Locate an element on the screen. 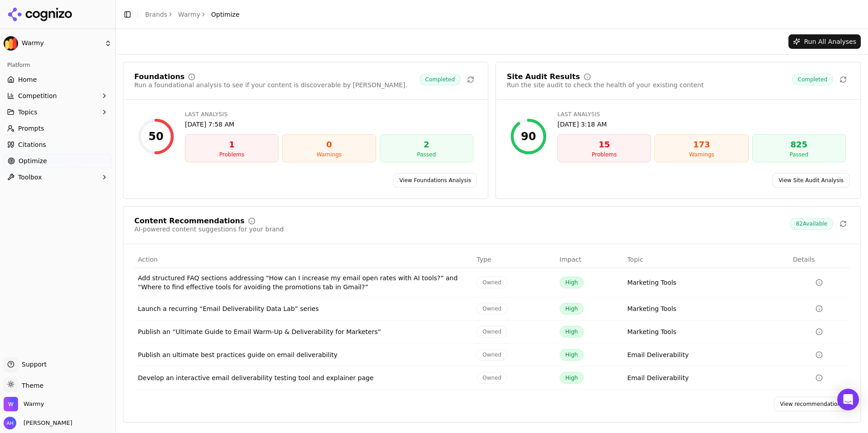 Image resolution: width=868 pixels, height=433 pixels. img: Armando Hysenaj is located at coordinates (10, 423).